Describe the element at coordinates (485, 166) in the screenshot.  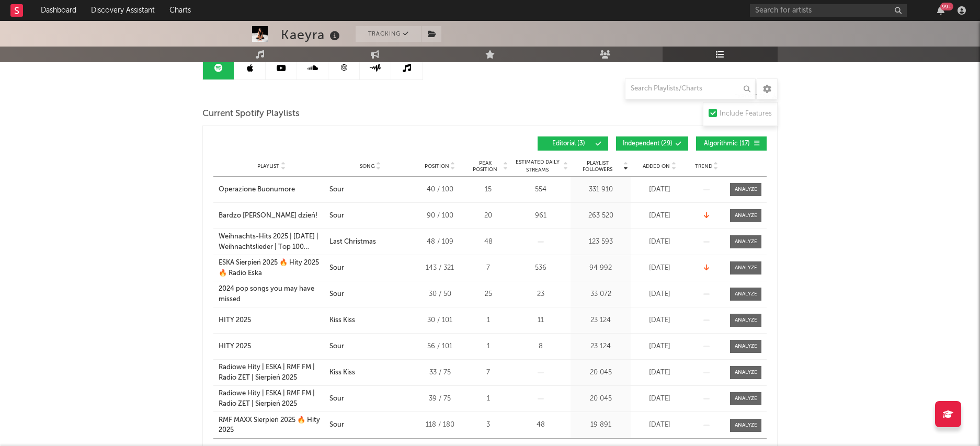
I see `span: Peak Position` at that location.